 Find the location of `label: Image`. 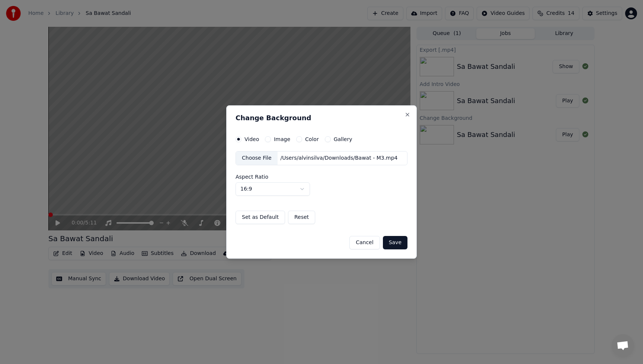

label: Image is located at coordinates (282, 139).